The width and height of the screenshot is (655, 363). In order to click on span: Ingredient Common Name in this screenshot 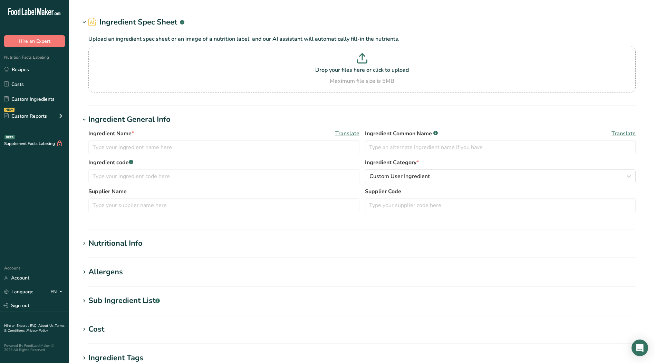, I will do `click(401, 134)`.